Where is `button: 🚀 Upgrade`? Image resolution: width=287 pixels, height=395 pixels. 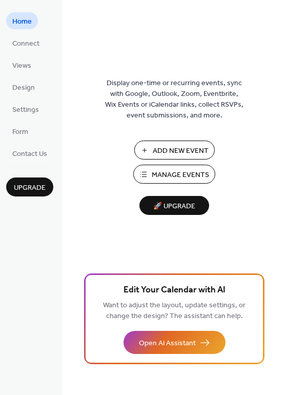 button: 🚀 Upgrade is located at coordinates (174, 205).